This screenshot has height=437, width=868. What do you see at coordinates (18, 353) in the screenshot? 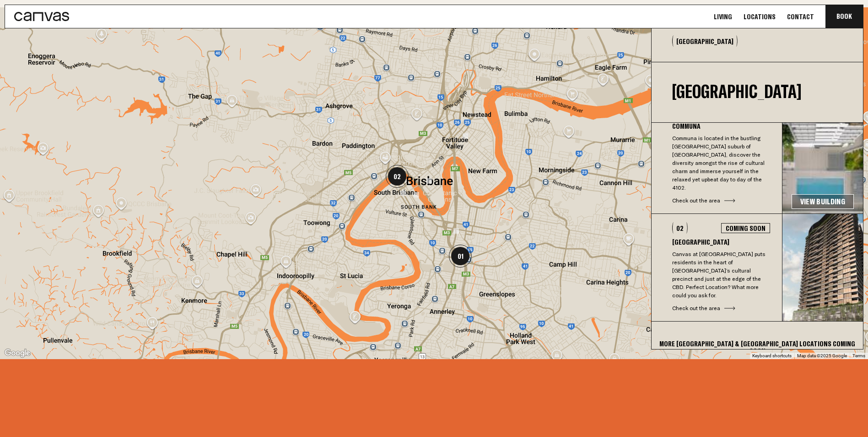
I see `a: Open this area in Google Maps (opens a new window)` at bounding box center [18, 353].